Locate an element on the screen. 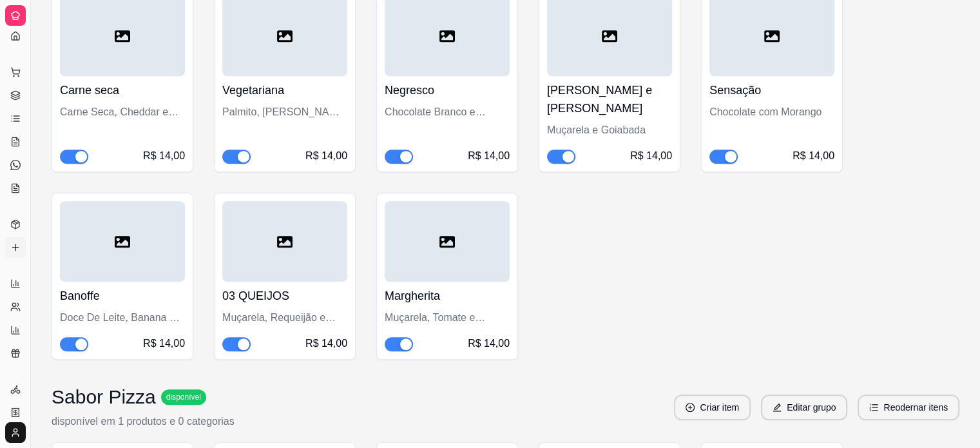 Image resolution: width=980 pixels, height=448 pixels. button: editEditar grupo is located at coordinates (804, 408).